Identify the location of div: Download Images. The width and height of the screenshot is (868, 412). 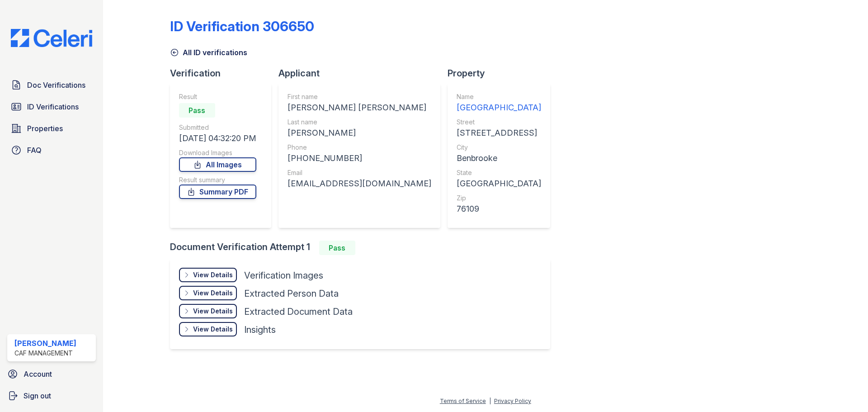
(217, 153).